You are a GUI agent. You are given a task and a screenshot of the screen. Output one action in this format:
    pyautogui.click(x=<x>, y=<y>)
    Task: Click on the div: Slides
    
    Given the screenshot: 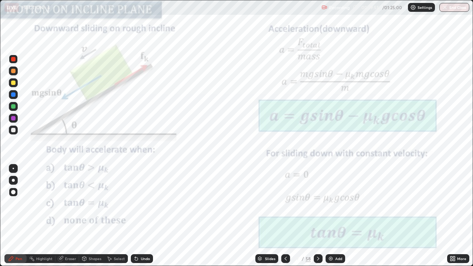 What is the action you would take?
    pyautogui.click(x=270, y=258)
    